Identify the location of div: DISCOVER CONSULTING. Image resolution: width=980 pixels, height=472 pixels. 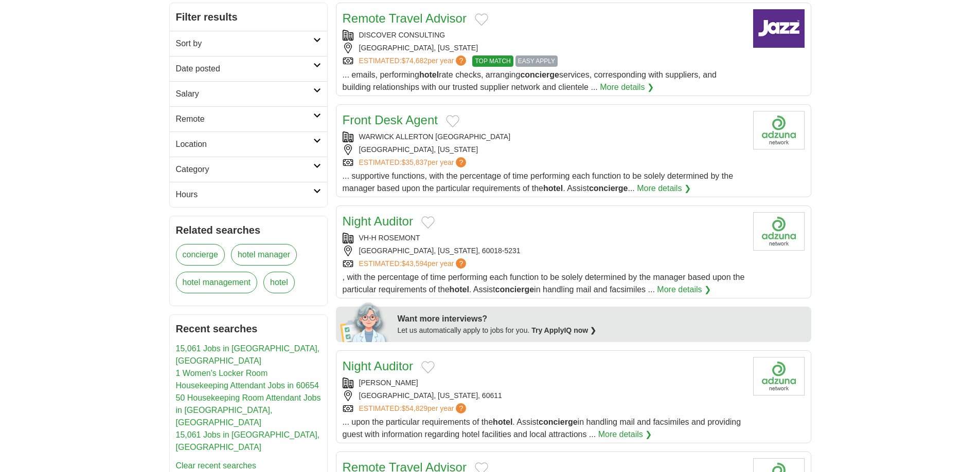
(543, 35).